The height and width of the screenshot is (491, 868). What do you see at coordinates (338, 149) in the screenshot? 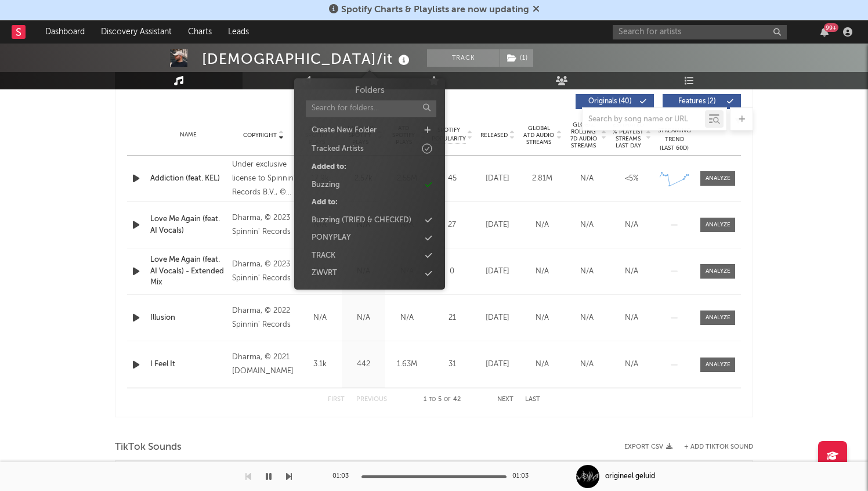
I see `div: Tracked Artists` at bounding box center [338, 149].